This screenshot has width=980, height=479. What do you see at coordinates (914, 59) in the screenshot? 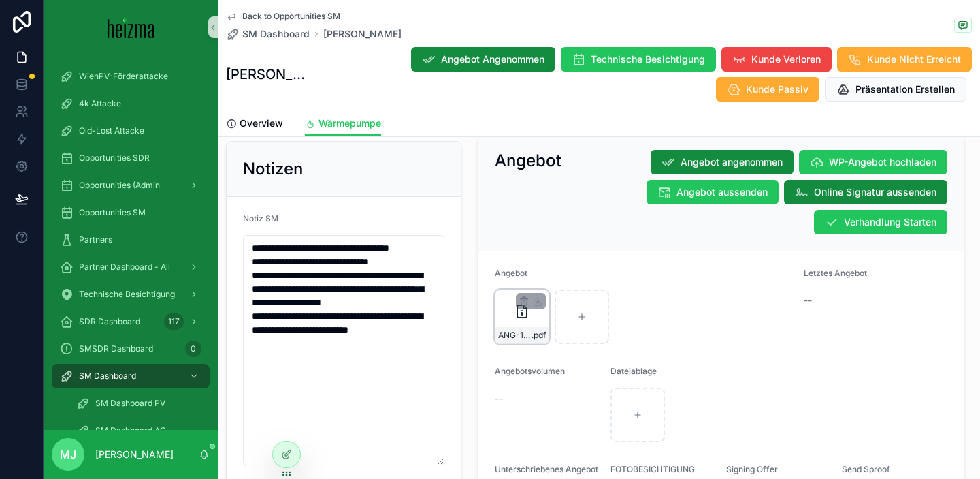
I see `span: Kunde Nicht Erreicht` at bounding box center [914, 59].